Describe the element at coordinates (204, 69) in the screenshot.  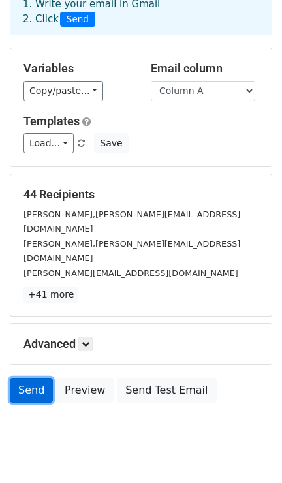
I see `h5: Email column` at that location.